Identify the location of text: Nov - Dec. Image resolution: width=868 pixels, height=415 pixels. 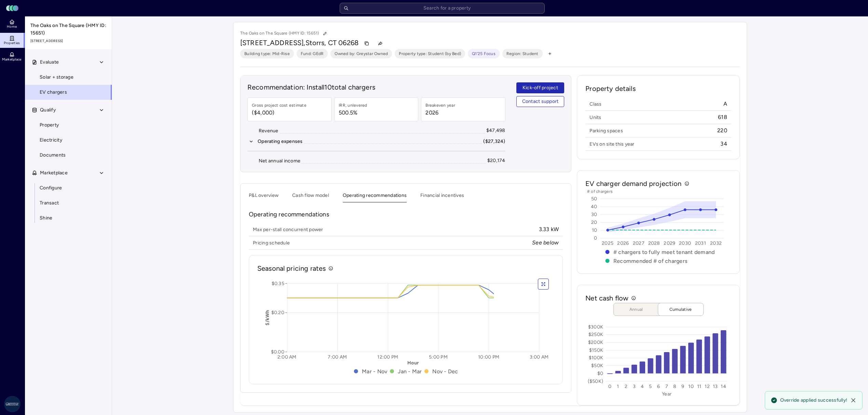
(445, 371).